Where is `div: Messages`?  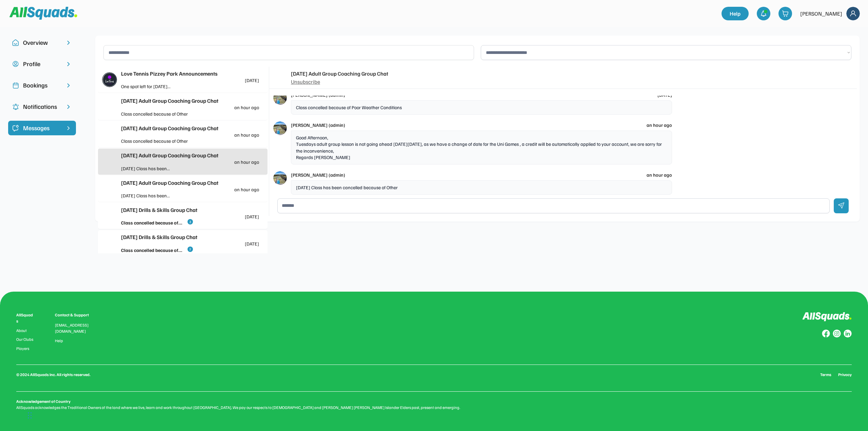
div: Messages is located at coordinates (42, 128).